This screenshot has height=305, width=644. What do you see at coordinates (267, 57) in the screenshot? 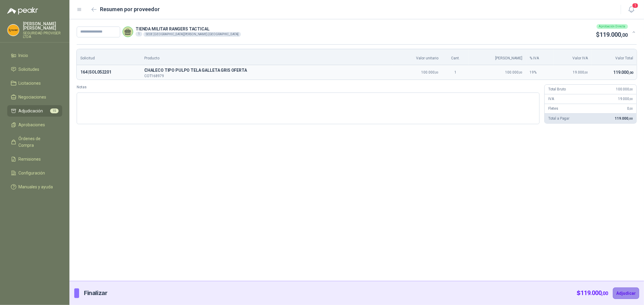
I see `th: Producto` at bounding box center [267, 57].